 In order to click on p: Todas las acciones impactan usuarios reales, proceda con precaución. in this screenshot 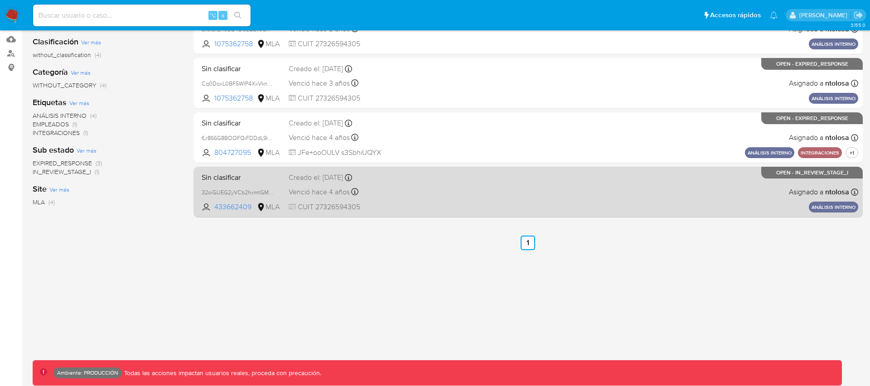, I will do `click(222, 373)`.